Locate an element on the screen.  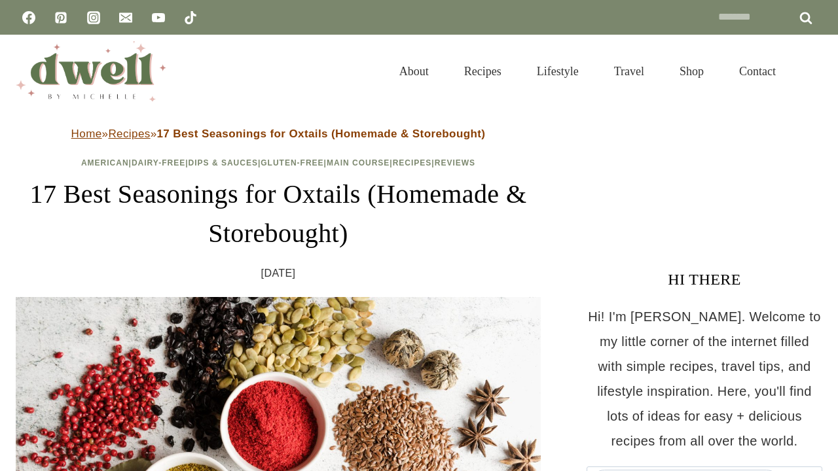
a: Dairy-Free is located at coordinates (158, 163).